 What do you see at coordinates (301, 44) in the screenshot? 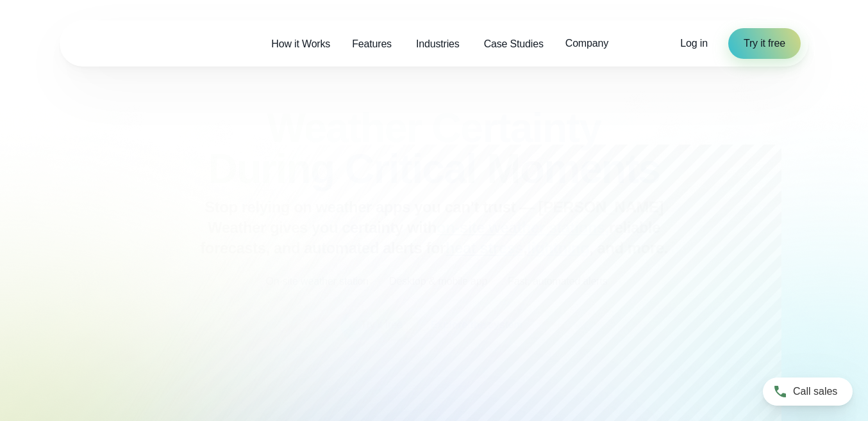
I see `a: How it Works` at bounding box center [301, 44].